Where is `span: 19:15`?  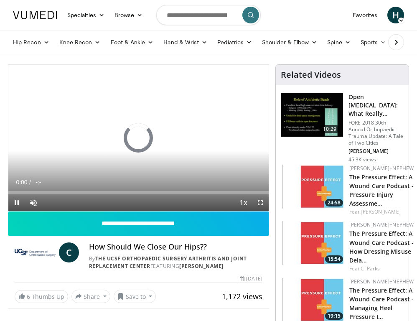 span: 19:15 is located at coordinates (334, 316).